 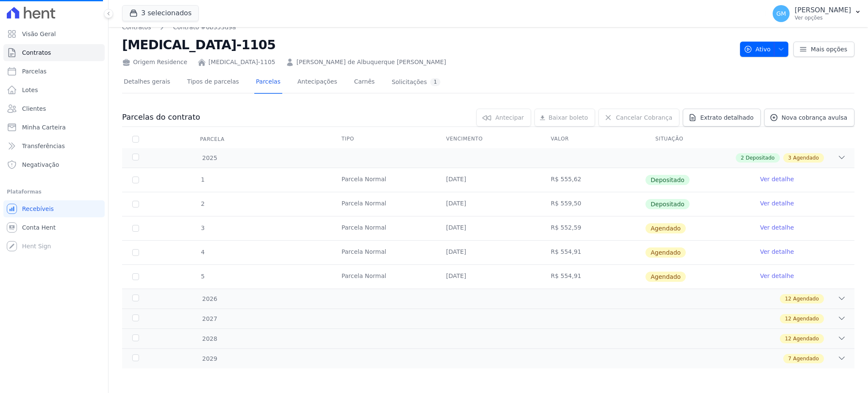 What do you see at coordinates (203, 180) in the screenshot?
I see `span: 1` at bounding box center [203, 180].